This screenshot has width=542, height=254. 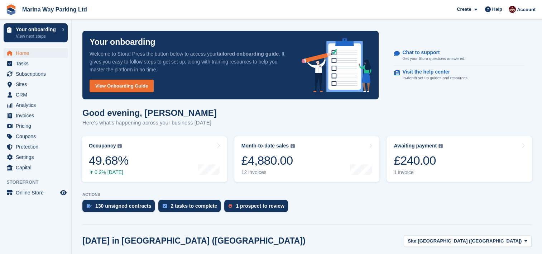 I want to click on a: Marina Way Parking Ltd, so click(x=54, y=9).